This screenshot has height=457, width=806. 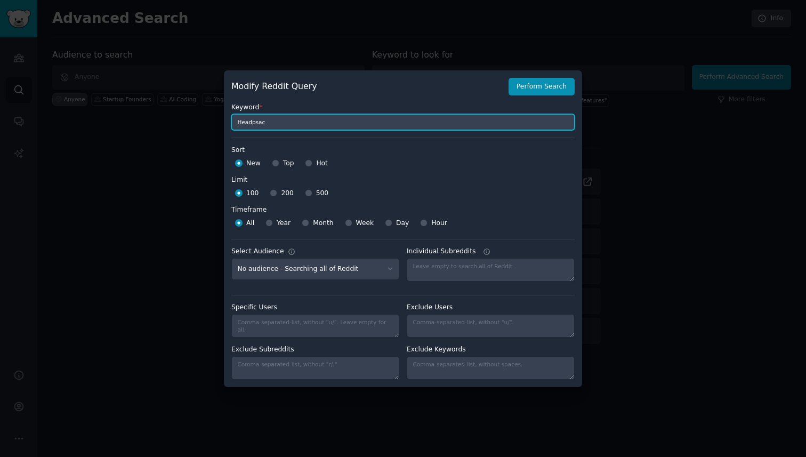 I want to click on span: Top, so click(x=289, y=164).